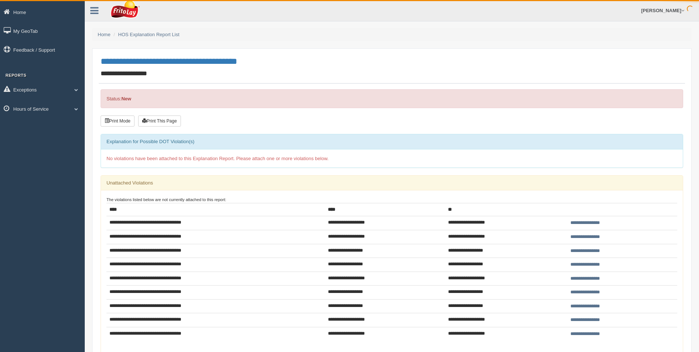 The height and width of the screenshot is (352, 699). I want to click on div: Unattached Violations, so click(392, 183).